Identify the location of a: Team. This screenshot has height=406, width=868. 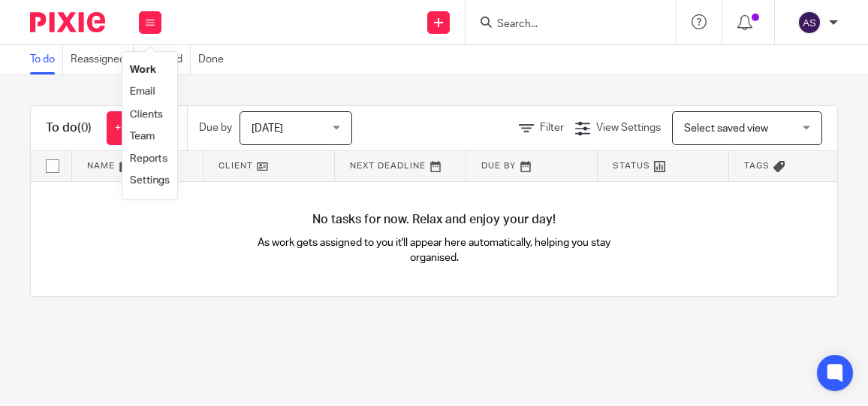
(142, 136).